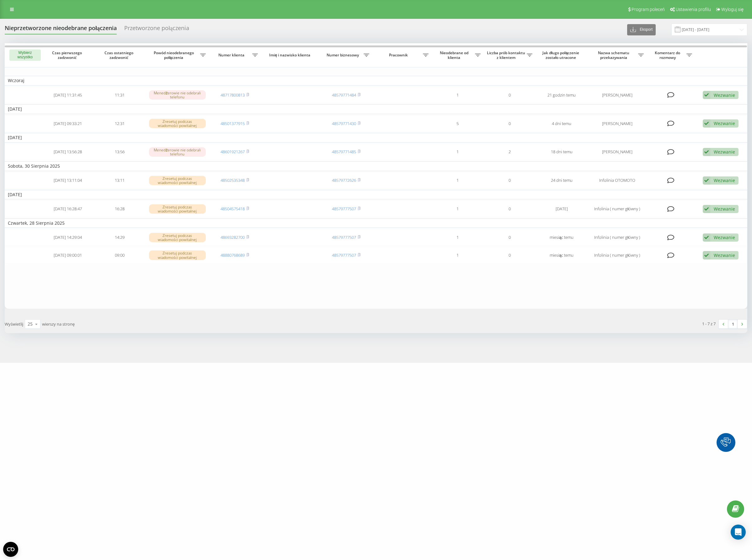 The height and width of the screenshot is (560, 752). What do you see at coordinates (120, 95) in the screenshot?
I see `td: 11:31` at bounding box center [120, 95].